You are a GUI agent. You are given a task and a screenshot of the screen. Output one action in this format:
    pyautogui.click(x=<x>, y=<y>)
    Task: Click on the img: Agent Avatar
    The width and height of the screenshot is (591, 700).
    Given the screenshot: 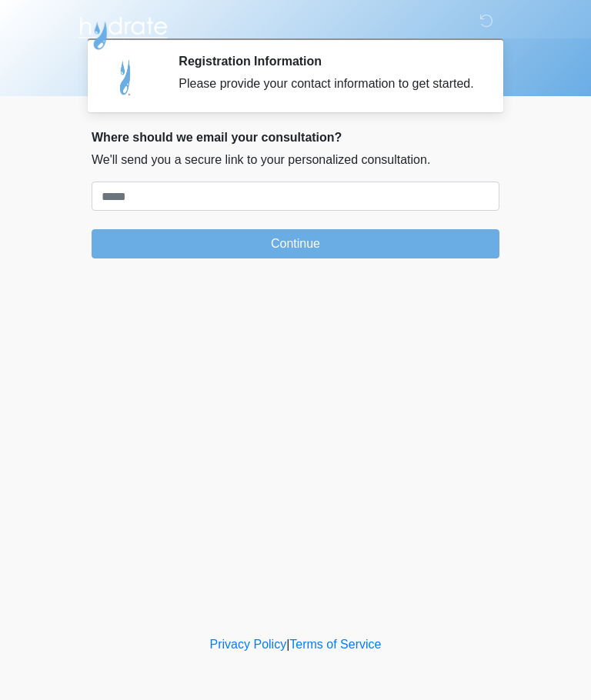 What is the action you would take?
    pyautogui.click(x=126, y=77)
    